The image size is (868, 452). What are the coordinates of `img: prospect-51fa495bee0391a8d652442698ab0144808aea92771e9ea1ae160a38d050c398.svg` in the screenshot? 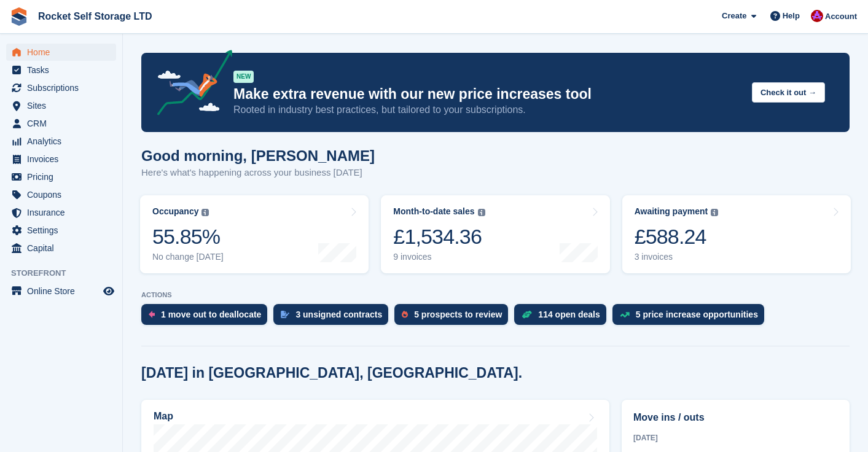 It's located at (405, 315).